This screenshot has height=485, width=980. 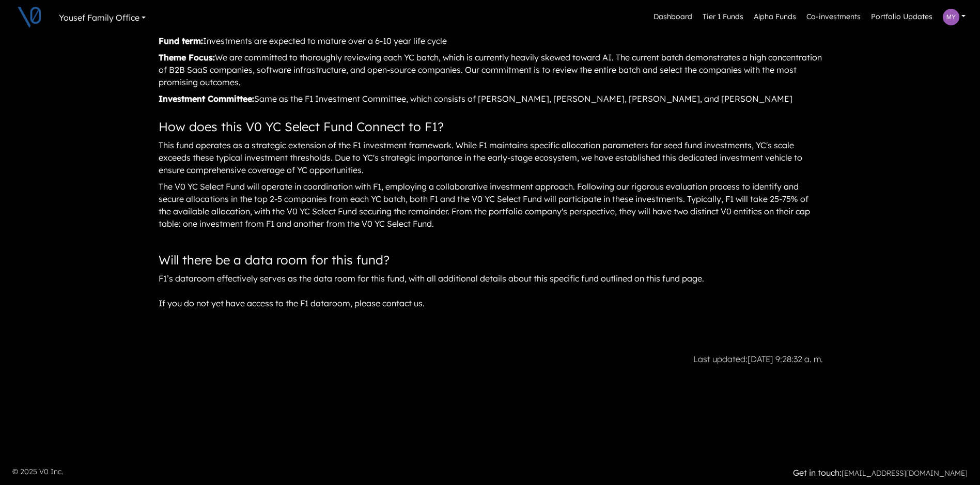 What do you see at coordinates (490, 158) in the screenshot?
I see `div: This fund operates as a strategic extension of the F1 investment framework. While F1 maintains sp...` at bounding box center [490, 158].